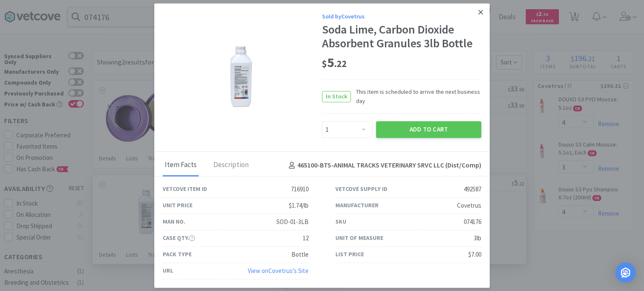 The image size is (644, 291). I want to click on span: In Stock, so click(336, 96).